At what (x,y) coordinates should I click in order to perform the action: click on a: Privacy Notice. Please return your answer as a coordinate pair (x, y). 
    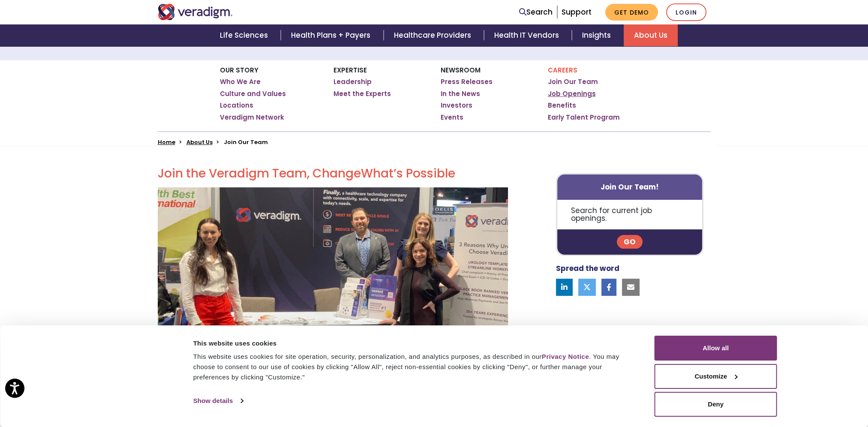
    Looking at the image, I should click on (565, 356).